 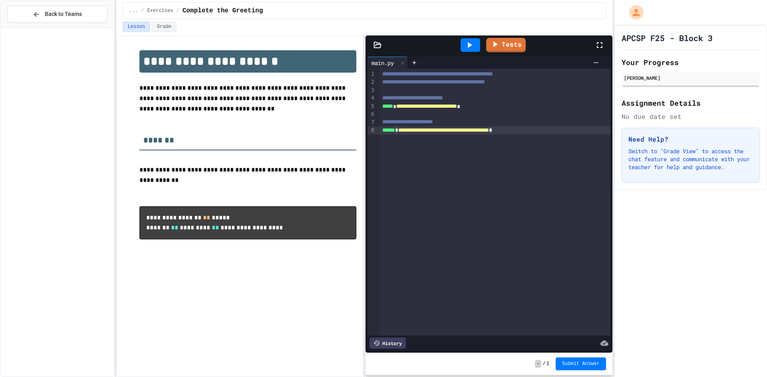 What do you see at coordinates (633, 12) in the screenshot?
I see `div: My Account` at bounding box center [633, 12].